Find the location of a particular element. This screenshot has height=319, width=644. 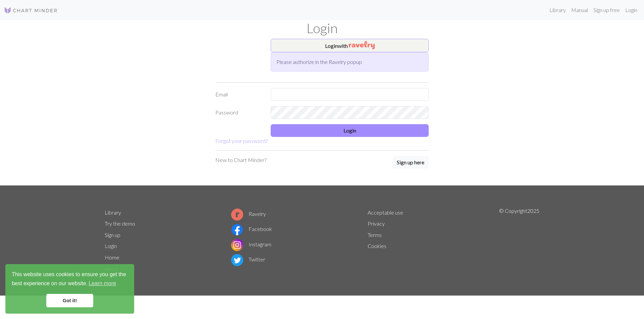

a: Acceptable use is located at coordinates (386, 213).